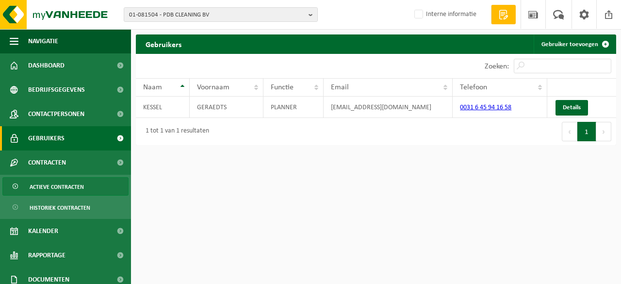  Describe the element at coordinates (485, 107) in the screenshot. I see `a: 0031 6 45 94 16 58` at that location.